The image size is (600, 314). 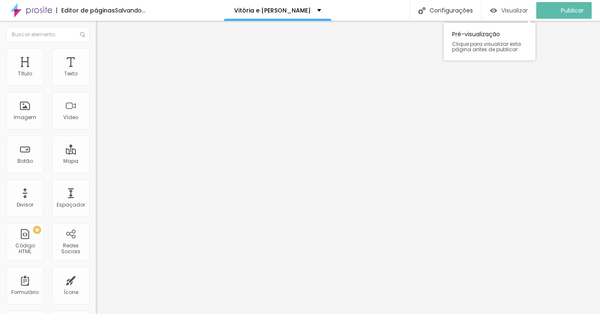 What do you see at coordinates (25, 117) in the screenshot?
I see `font: Imagem` at bounding box center [25, 117].